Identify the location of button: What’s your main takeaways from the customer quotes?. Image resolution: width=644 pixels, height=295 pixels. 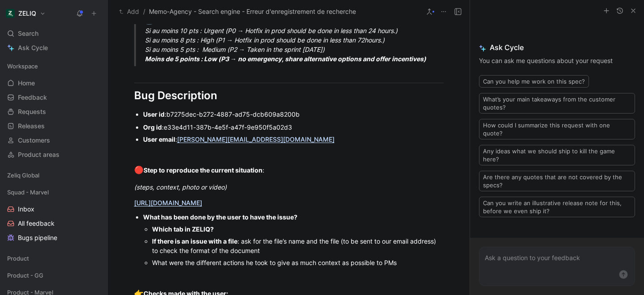
(557, 103).